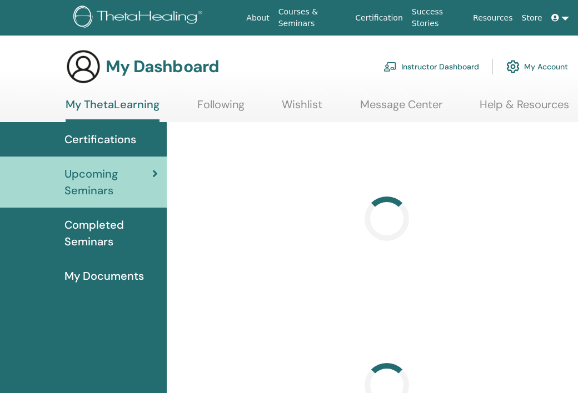 The width and height of the screenshot is (578, 393). I want to click on h3: My Dashboard, so click(162, 67).